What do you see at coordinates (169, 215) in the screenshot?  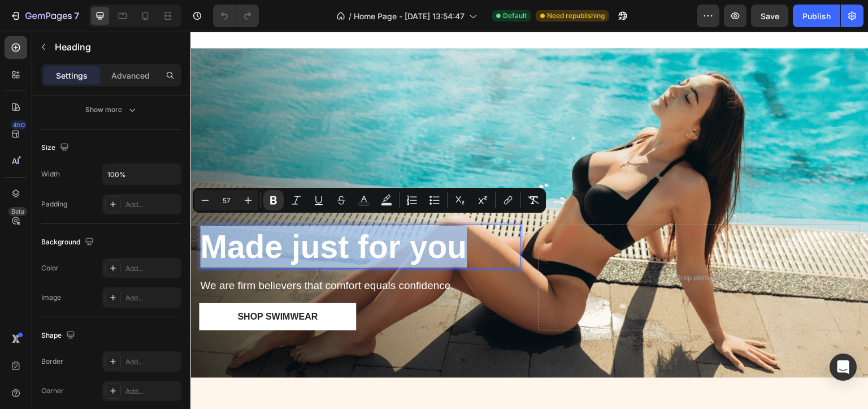 I see `h2: Rich Text Editor. Editing area: main` at bounding box center [169, 215].